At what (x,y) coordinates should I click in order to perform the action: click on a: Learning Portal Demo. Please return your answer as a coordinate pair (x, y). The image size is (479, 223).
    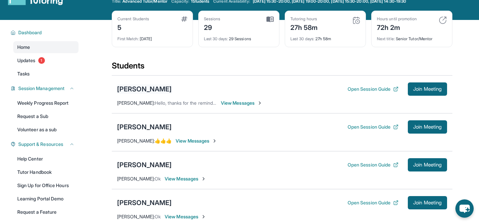
    Looking at the image, I should click on (46, 199).